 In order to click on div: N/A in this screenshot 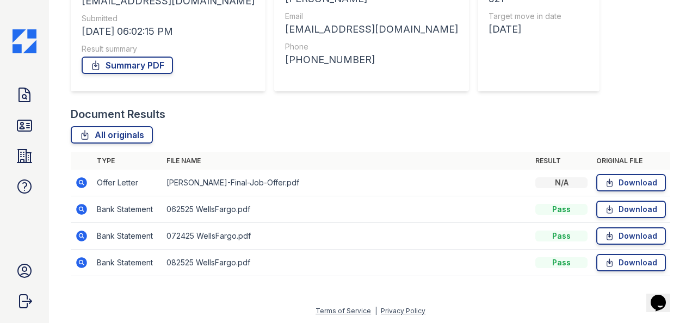, I will do `click(562, 183)`.